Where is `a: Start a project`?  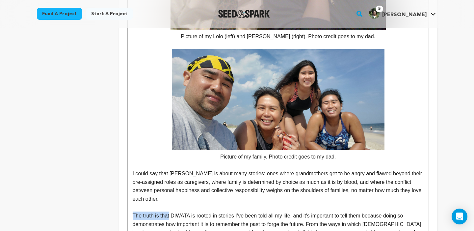
a: Start a project is located at coordinates (109, 14).